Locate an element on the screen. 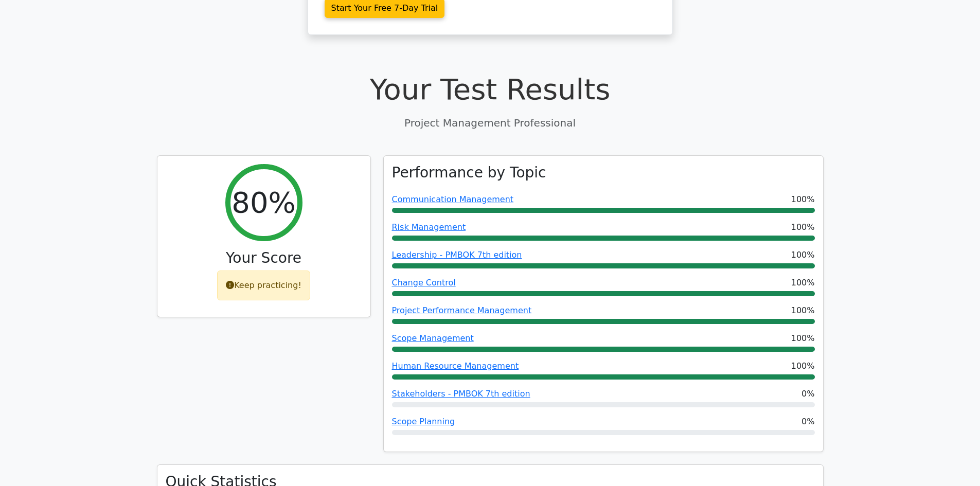 The image size is (980, 486). div: Keep practicing! is located at coordinates (263, 285).